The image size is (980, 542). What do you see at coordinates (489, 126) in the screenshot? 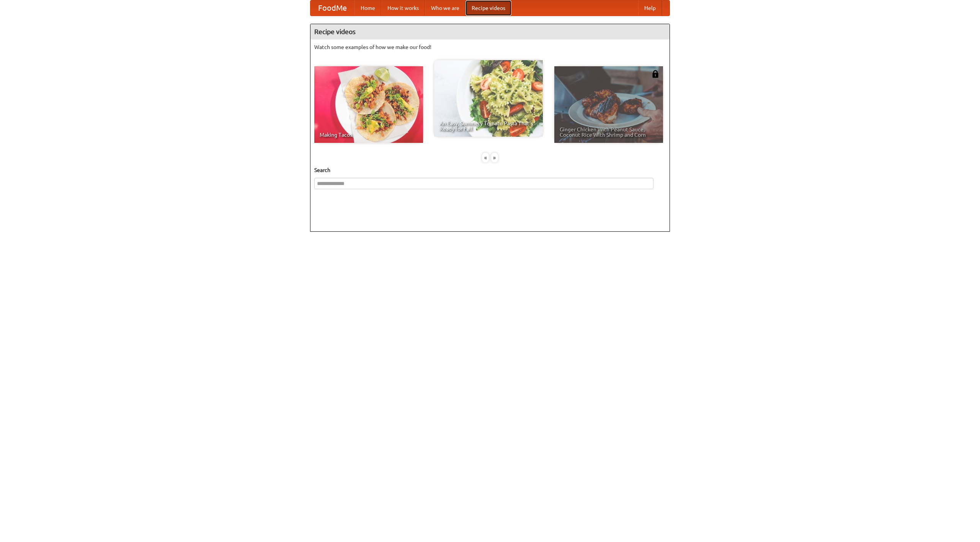
I see `span: An Easy, Summery Tomato Pasta That's Ready for Fall` at bounding box center [489, 126].